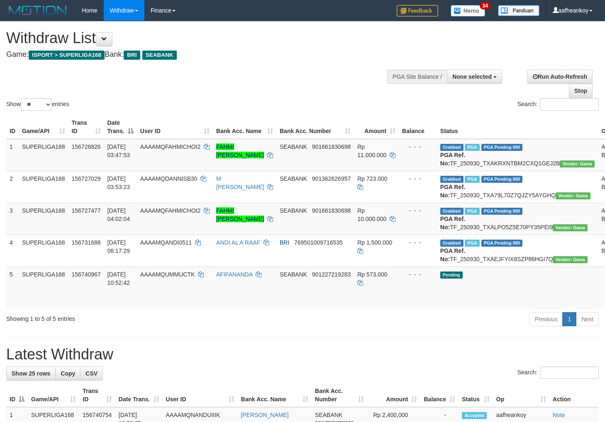  I want to click on td: 3, so click(12, 219).